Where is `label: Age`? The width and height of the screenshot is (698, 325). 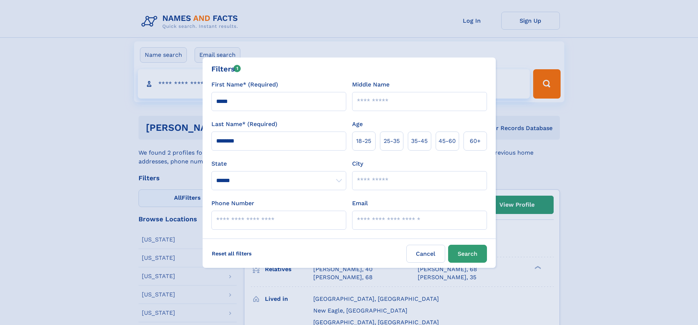 label: Age is located at coordinates (357, 124).